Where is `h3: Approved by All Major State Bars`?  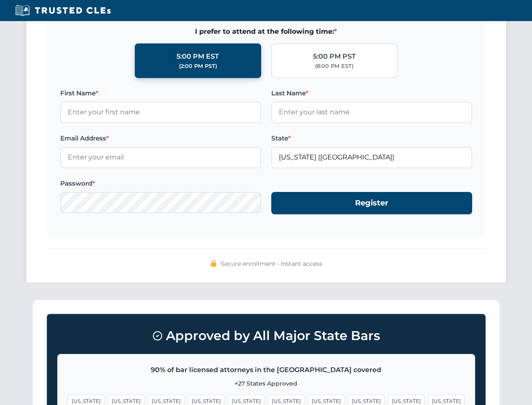
h3: Approved by All Major State Bars is located at coordinates (266, 336).